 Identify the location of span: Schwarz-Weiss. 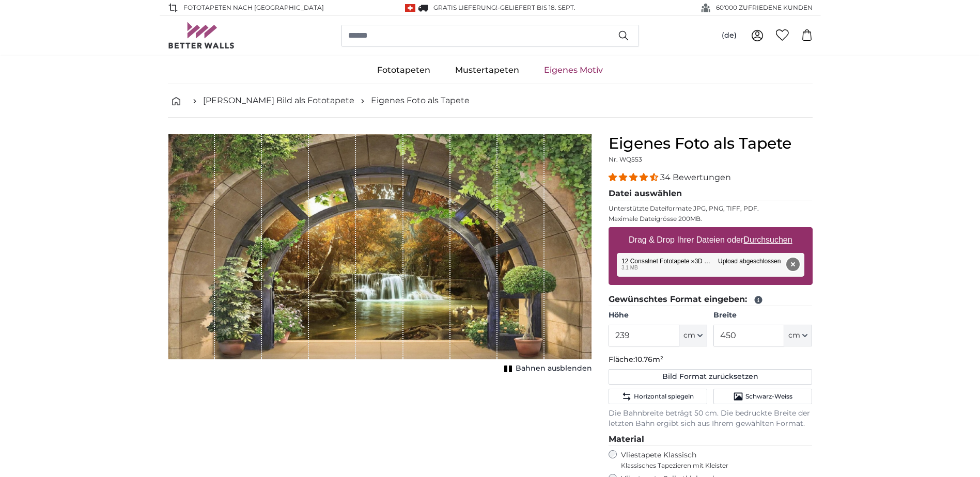
(769, 396).